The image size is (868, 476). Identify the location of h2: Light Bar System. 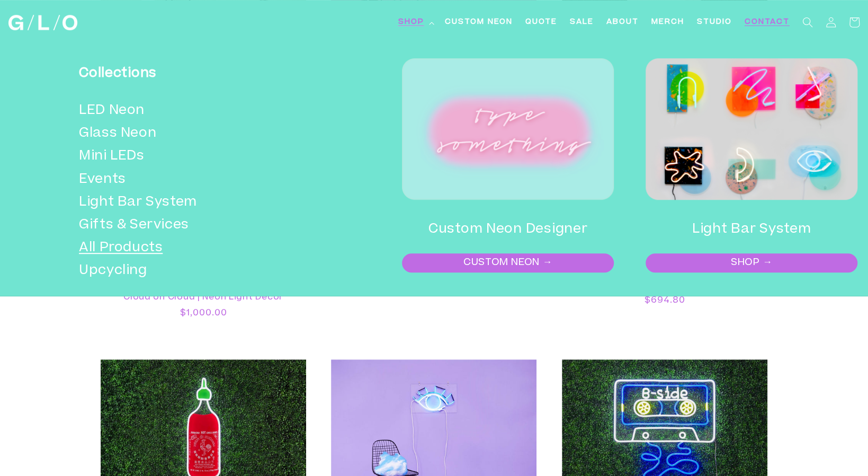
(752, 229).